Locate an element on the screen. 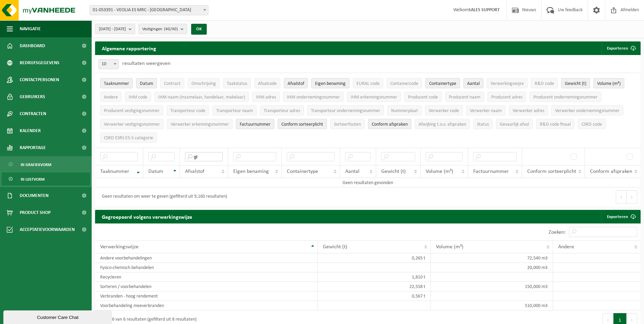 The width and height of the screenshot is (644, 324). span: IHM adres is located at coordinates (266, 97).